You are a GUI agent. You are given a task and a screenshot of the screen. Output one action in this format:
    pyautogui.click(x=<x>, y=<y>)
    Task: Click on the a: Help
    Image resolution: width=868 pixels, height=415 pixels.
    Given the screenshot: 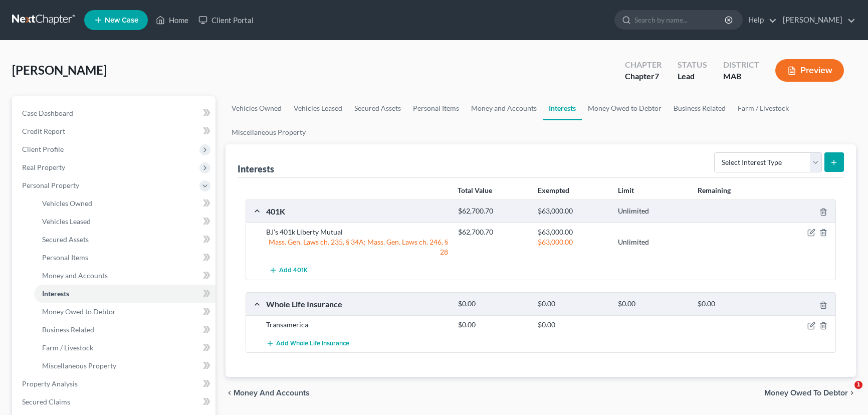 What is the action you would take?
    pyautogui.click(x=760, y=20)
    